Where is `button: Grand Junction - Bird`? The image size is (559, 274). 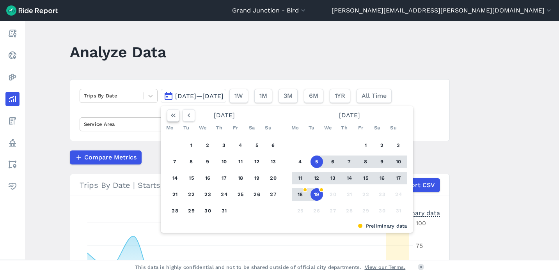
button: Grand Junction - Bird is located at coordinates (269, 11).